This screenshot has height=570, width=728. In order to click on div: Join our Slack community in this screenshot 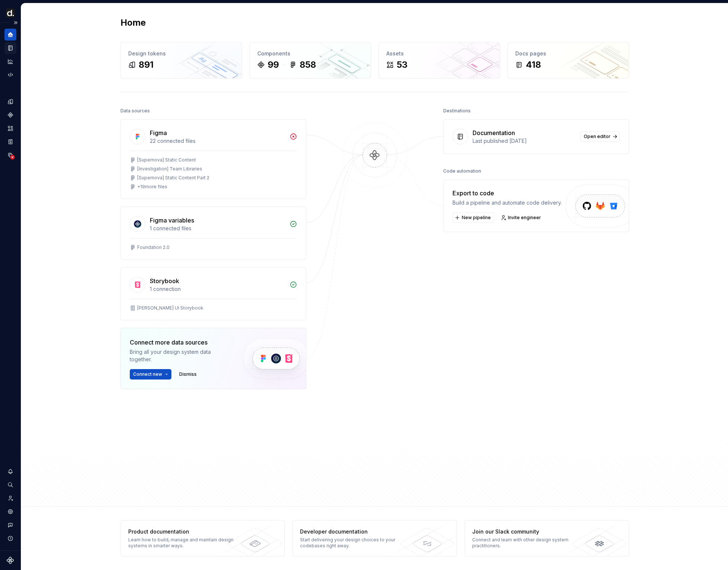, I will do `click(526, 532)`.